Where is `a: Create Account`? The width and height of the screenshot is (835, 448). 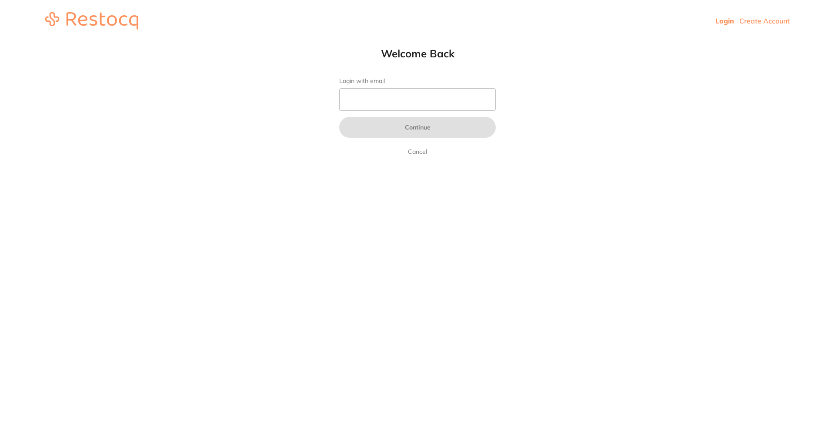
a: Create Account is located at coordinates (765, 21).